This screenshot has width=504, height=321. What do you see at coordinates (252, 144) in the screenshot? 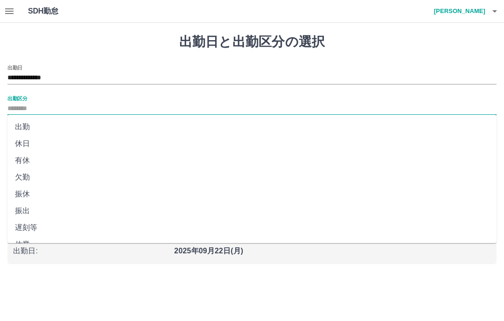
I see `li: 休日` at bounding box center [252, 144].